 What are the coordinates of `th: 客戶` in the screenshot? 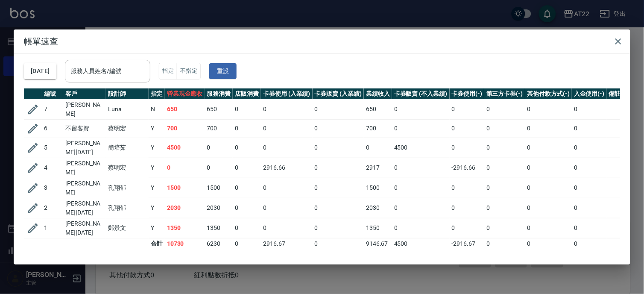 It's located at (85, 94).